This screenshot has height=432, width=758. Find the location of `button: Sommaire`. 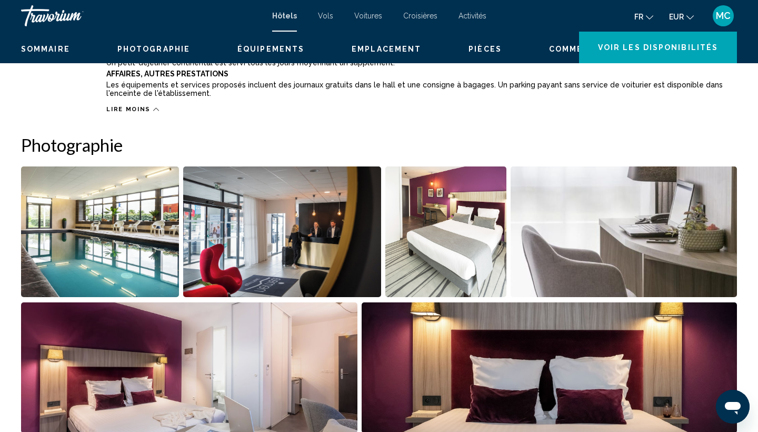

button: Sommaire is located at coordinates (45, 49).